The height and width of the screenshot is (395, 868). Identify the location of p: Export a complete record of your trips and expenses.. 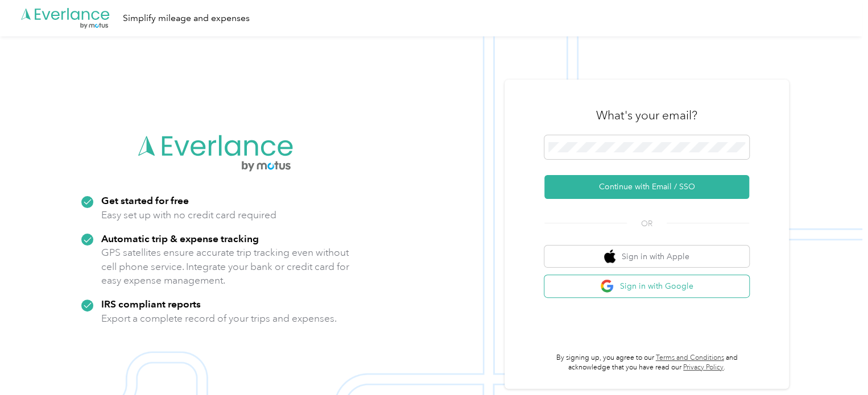
(219, 318).